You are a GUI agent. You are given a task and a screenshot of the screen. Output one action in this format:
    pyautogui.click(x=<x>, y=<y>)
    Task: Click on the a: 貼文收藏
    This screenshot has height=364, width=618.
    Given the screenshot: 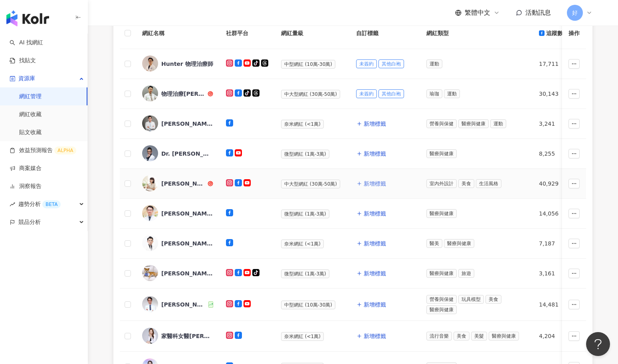 What is the action you would take?
    pyautogui.click(x=31, y=133)
    